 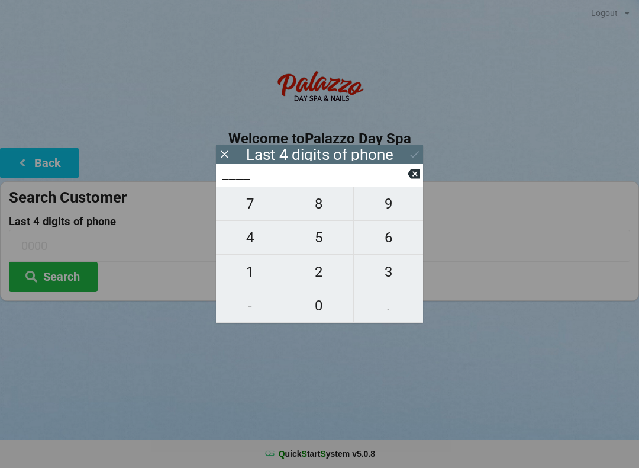 What do you see at coordinates (388, 272) in the screenshot?
I see `span: 3` at bounding box center [388, 272].